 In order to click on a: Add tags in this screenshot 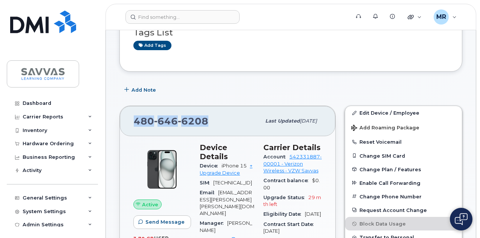, I will do `click(152, 45)`.